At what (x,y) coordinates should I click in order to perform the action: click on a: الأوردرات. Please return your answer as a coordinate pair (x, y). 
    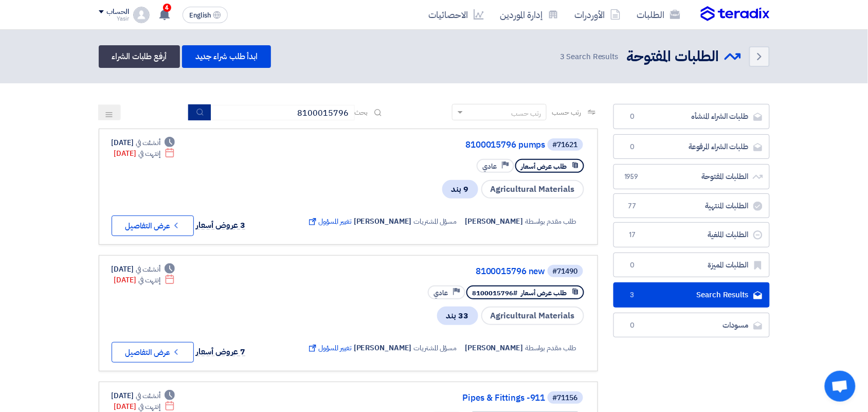
    Looking at the image, I should click on (597, 14).